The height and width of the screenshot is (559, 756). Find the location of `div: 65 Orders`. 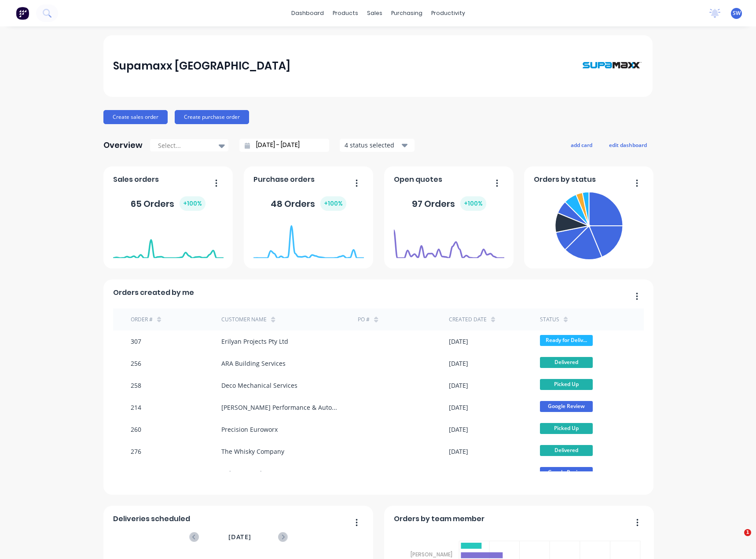

div: 65 Orders is located at coordinates (168, 203).